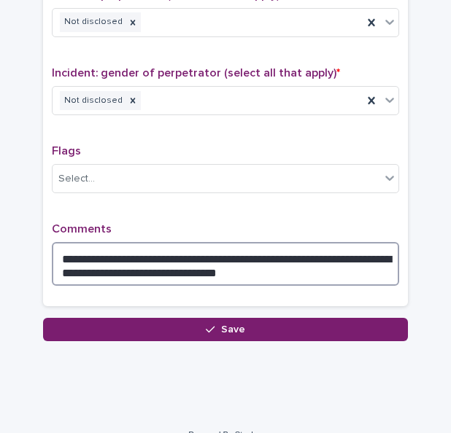 This screenshot has height=433, width=451. Describe the element at coordinates (82, 229) in the screenshot. I see `span: Comments` at that location.